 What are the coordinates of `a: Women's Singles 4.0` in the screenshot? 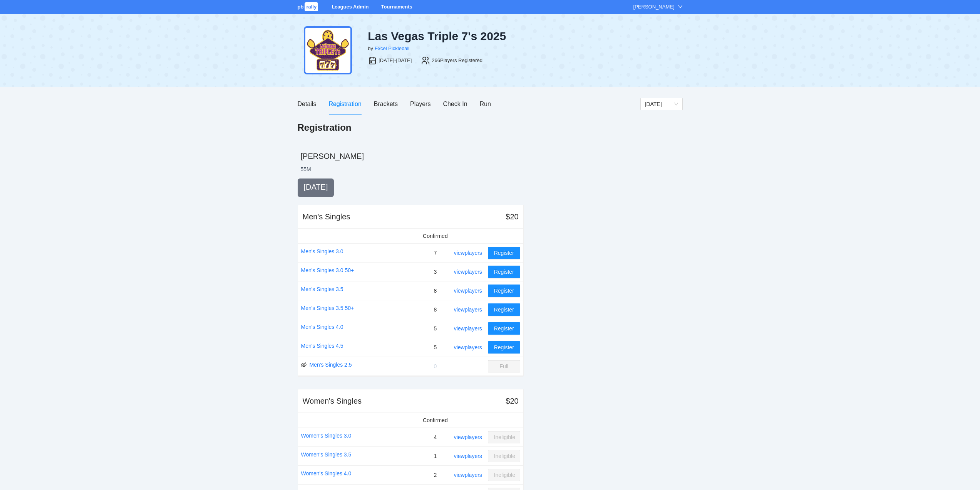 It's located at (327, 473).